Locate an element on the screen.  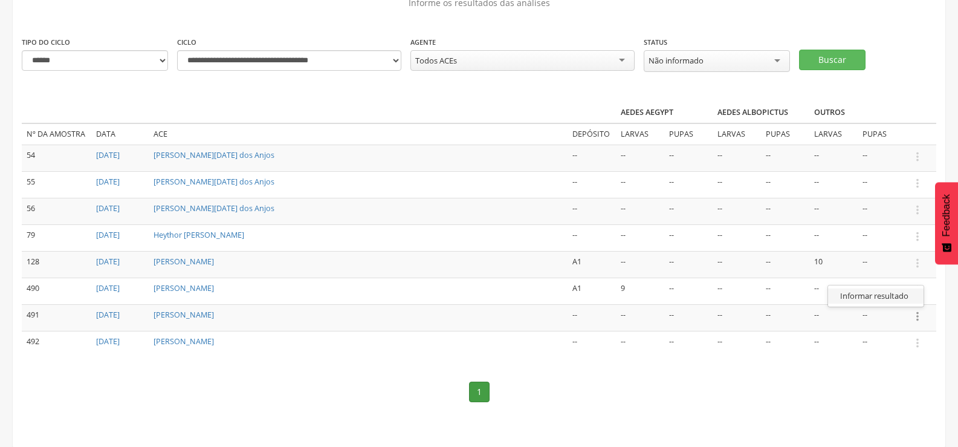
td: 55 is located at coordinates (56, 184).